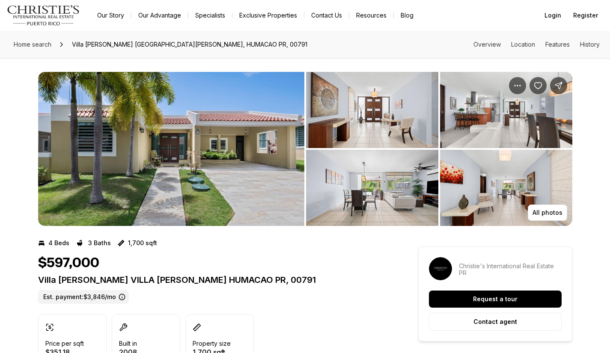  What do you see at coordinates (33, 45) in the screenshot?
I see `a: Home search` at bounding box center [33, 45].